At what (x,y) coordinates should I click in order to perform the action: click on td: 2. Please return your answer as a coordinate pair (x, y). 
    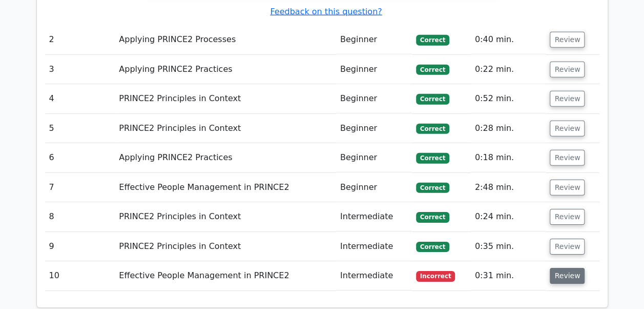
    Looking at the image, I should click on (80, 40).